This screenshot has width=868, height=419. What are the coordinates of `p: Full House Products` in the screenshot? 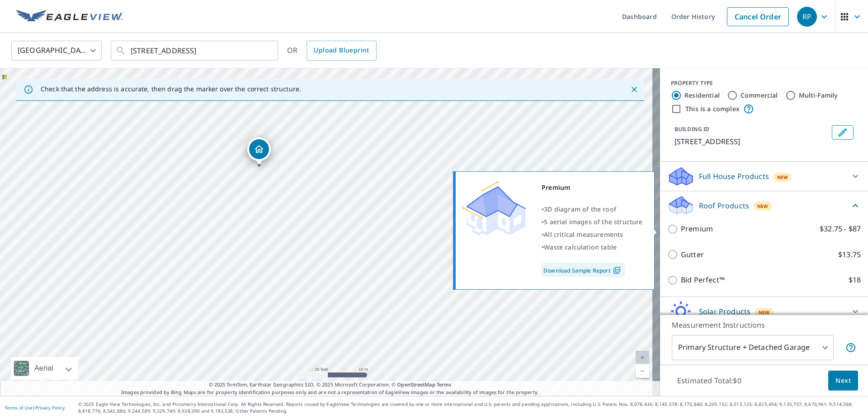 It's located at (734, 176).